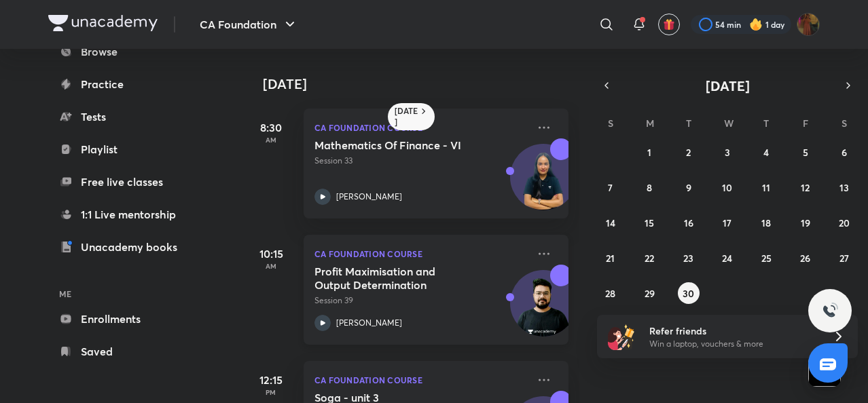 This screenshot has width=868, height=403. Describe the element at coordinates (733, 330) in the screenshot. I see `h6: Refer friends` at that location.